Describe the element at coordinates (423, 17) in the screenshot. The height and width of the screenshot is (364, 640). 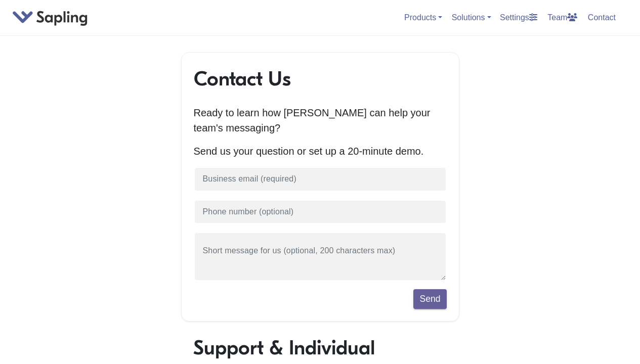
I see `a: Products` at that location.